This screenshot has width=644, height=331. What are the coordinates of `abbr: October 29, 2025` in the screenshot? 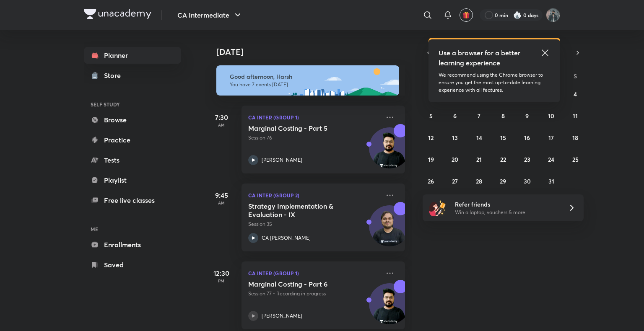 It's located at (502, 181).